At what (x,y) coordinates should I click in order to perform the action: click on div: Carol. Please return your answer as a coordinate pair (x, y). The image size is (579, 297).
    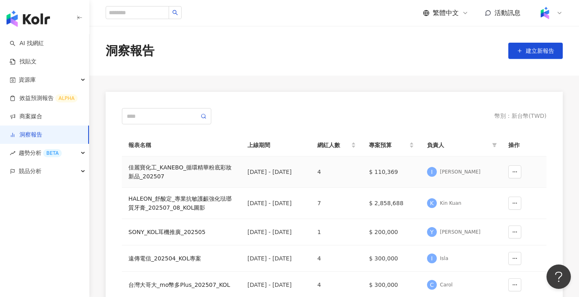
    Looking at the image, I should click on (446, 285).